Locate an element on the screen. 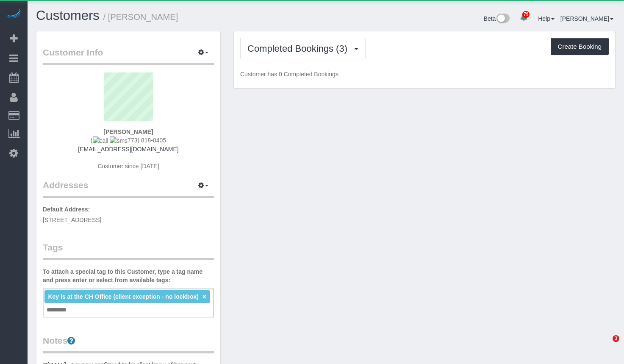 This screenshot has width=624, height=364. span: 79 is located at coordinates (526, 14).